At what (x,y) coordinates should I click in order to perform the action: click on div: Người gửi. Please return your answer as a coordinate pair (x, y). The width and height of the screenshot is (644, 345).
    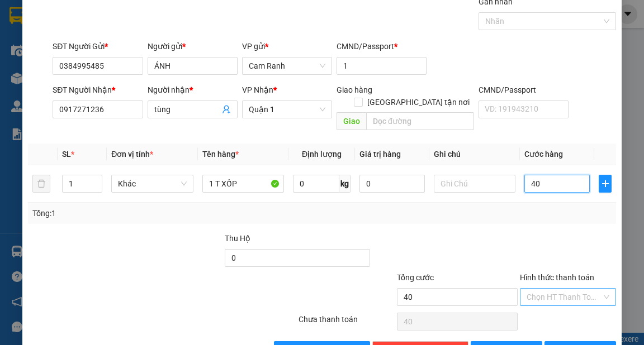
    Looking at the image, I should click on (192, 46).